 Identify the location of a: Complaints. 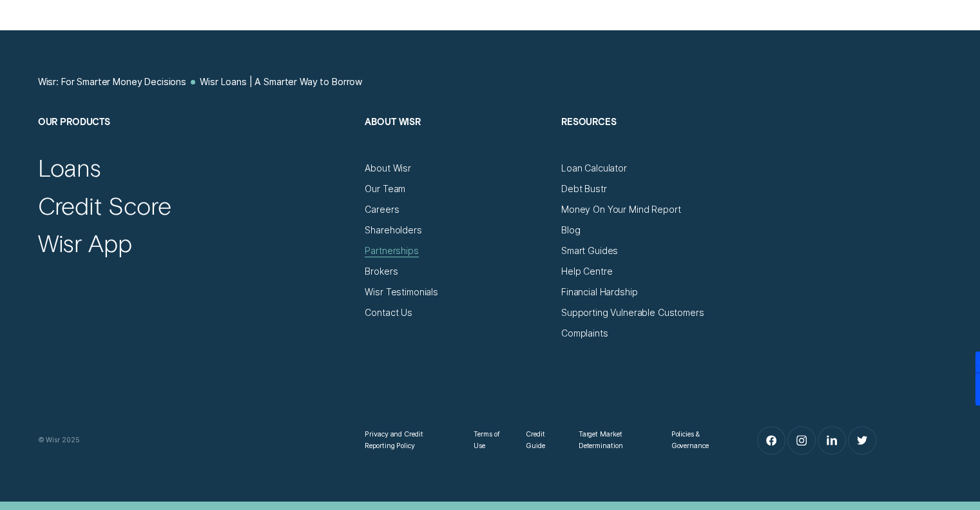
(585, 333).